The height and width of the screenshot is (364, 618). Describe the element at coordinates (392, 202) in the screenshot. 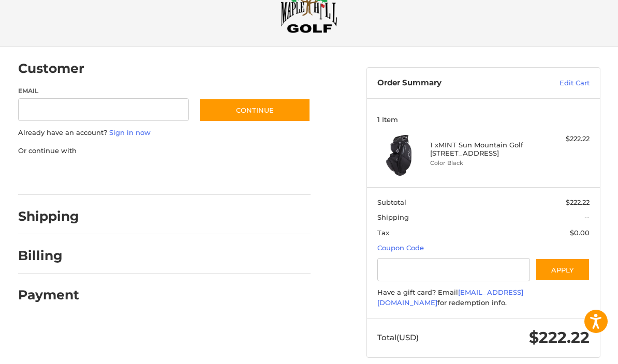

I see `span: Subtotal` at that location.